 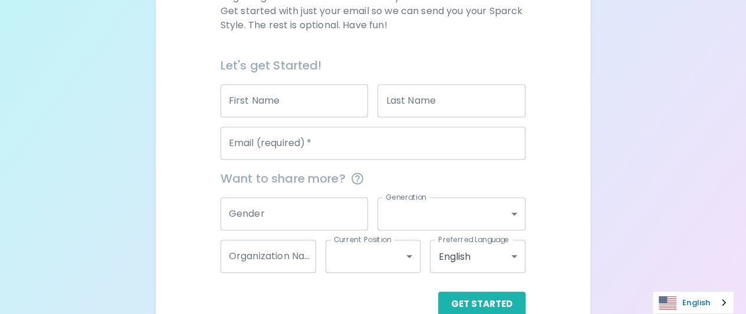 What do you see at coordinates (362, 239) in the screenshot?
I see `label: Current Position` at bounding box center [362, 239].